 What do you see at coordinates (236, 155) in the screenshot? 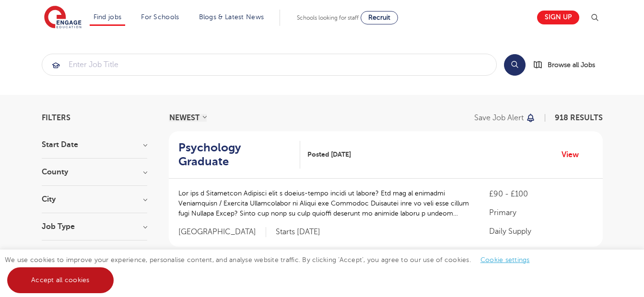
I see `h2: Psychology Graduate` at bounding box center [236, 155].